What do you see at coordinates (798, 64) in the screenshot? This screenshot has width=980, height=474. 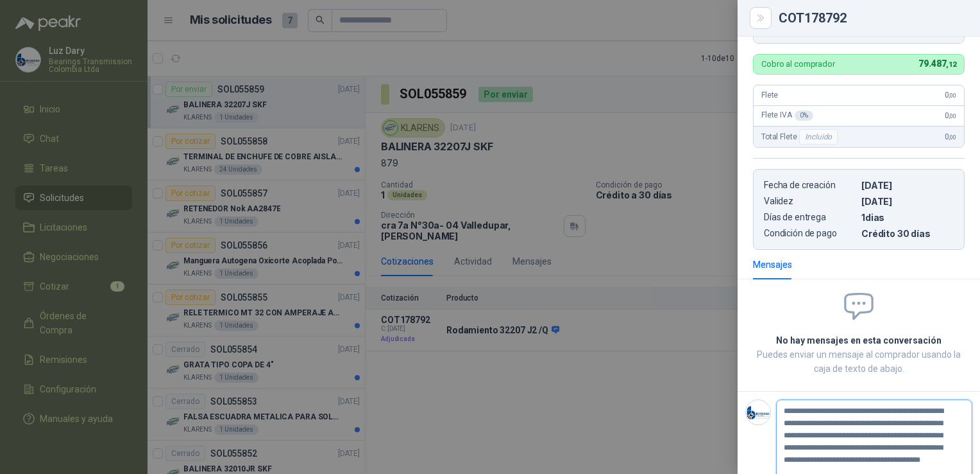 I see `p: Cobro al comprador` at bounding box center [798, 64].